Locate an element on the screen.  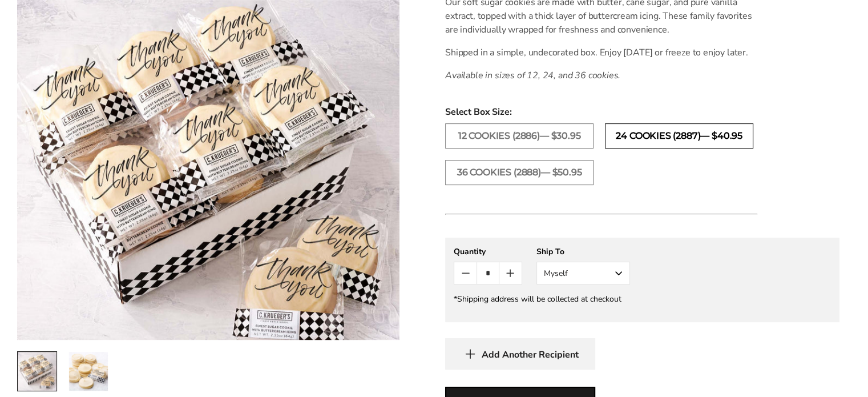
div: *Shipping address will be collected at checkout is located at coordinates (642, 299).